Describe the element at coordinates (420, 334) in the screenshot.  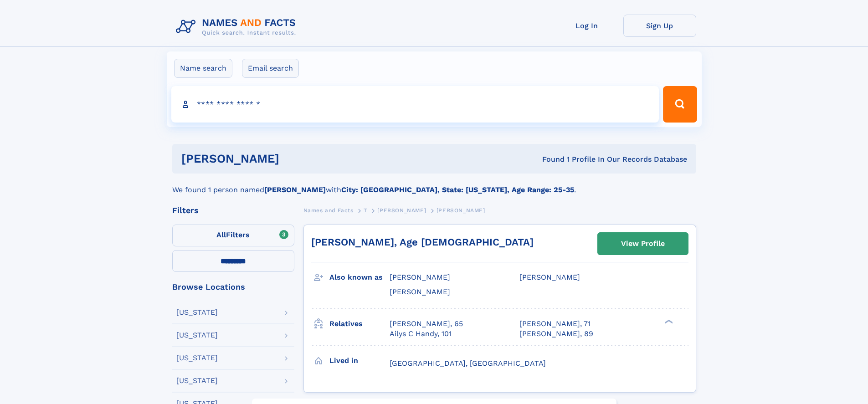
I see `a: Ailys C Handy, 101` at that location.